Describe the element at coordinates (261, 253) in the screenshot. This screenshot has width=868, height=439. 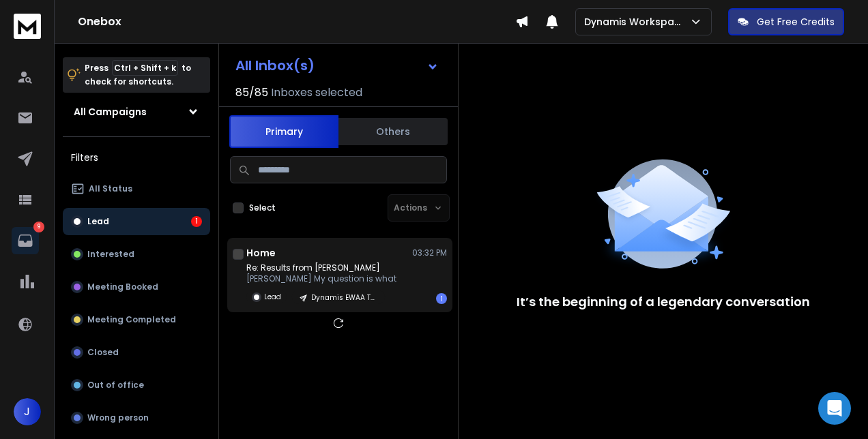
I see `h1: Home` at that location.